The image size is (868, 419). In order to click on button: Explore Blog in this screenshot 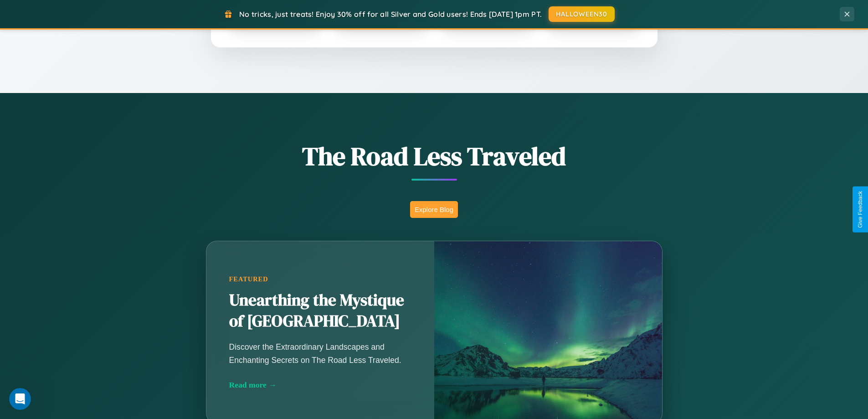, I will do `click(434, 210)`.